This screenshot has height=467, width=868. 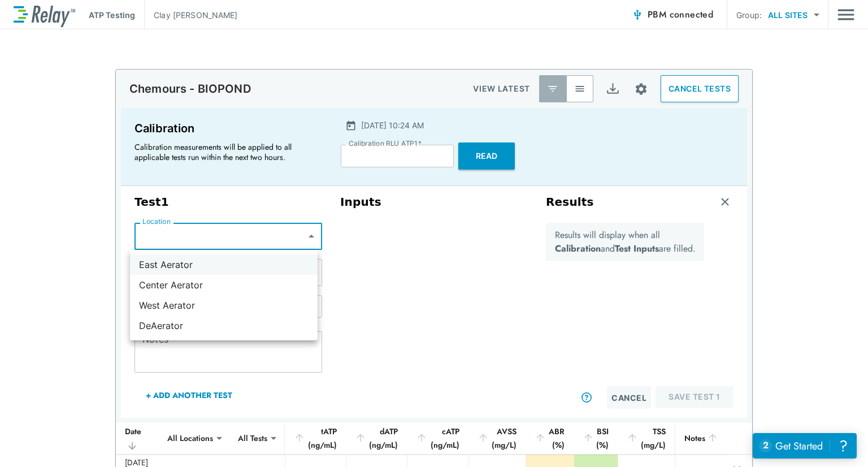 I want to click on div: Get Started, so click(x=46, y=13).